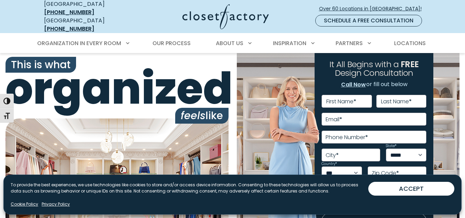  I want to click on nav: Primary Menu, so click(233, 43).